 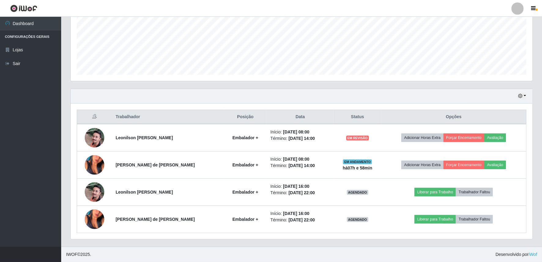 I want to click on th: Trabalhador, so click(x=168, y=117).